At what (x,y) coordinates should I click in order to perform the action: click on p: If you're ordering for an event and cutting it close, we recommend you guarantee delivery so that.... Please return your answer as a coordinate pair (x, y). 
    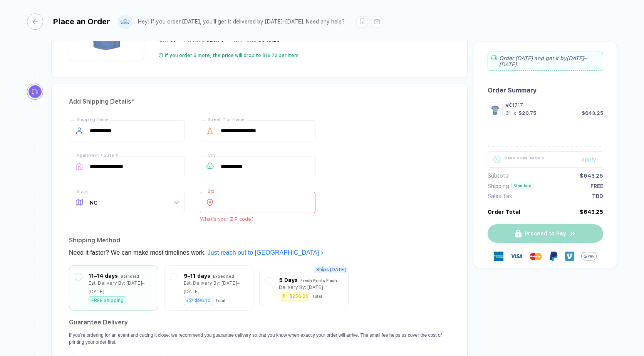
    Looking at the image, I should click on (259, 338).